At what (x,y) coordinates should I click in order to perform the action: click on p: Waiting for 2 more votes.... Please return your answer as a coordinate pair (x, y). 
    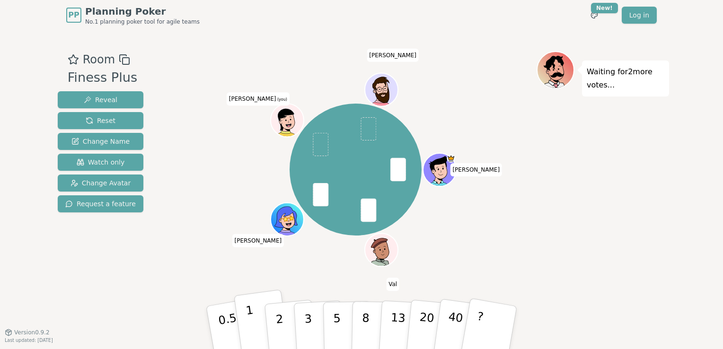
    Looking at the image, I should click on (625, 79).